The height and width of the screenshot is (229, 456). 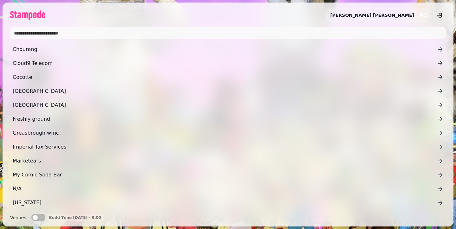 I want to click on a: My Comic Soda Bar, so click(x=228, y=175).